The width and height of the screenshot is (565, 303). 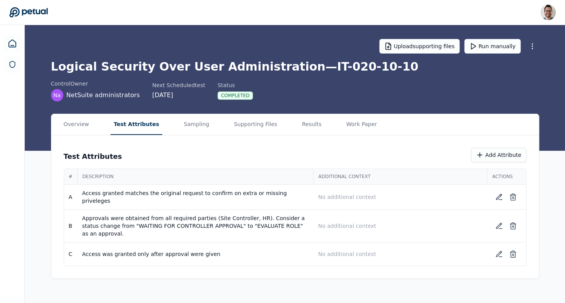 I want to click on button: Work Paper, so click(x=361, y=125).